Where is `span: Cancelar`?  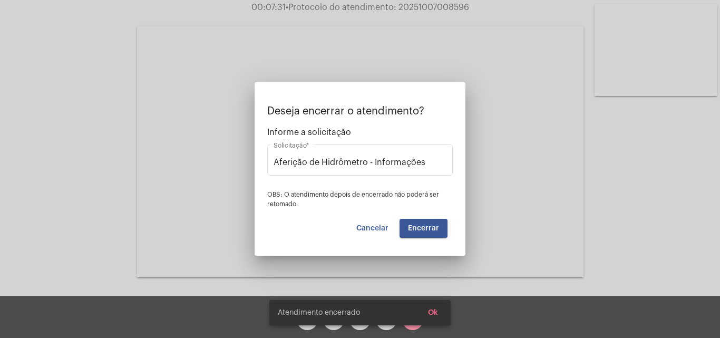 span: Cancelar is located at coordinates (372, 228).